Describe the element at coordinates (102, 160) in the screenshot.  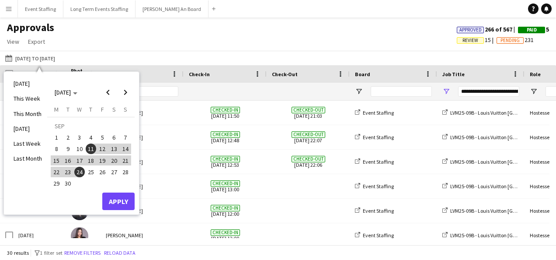
I see `span: 19` at that location.